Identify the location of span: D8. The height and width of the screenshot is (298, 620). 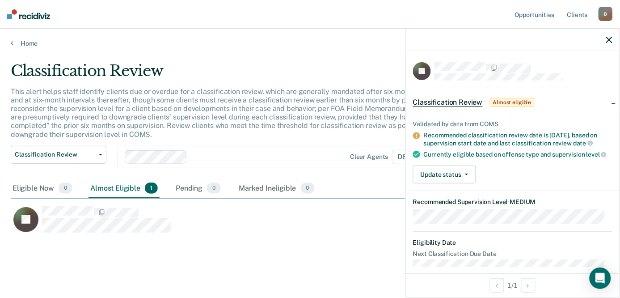
(406, 157).